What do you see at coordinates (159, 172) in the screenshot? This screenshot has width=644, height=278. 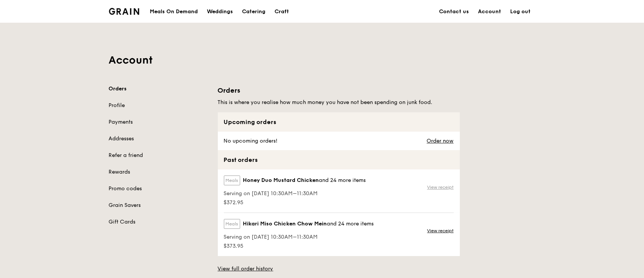 I see `a: Rewards` at bounding box center [159, 172].